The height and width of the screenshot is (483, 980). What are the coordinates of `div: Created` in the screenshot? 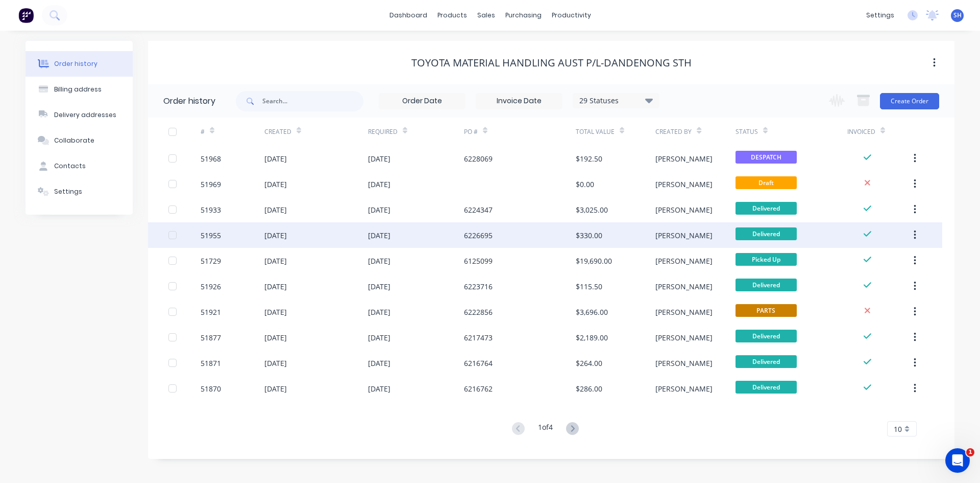 It's located at (316, 131).